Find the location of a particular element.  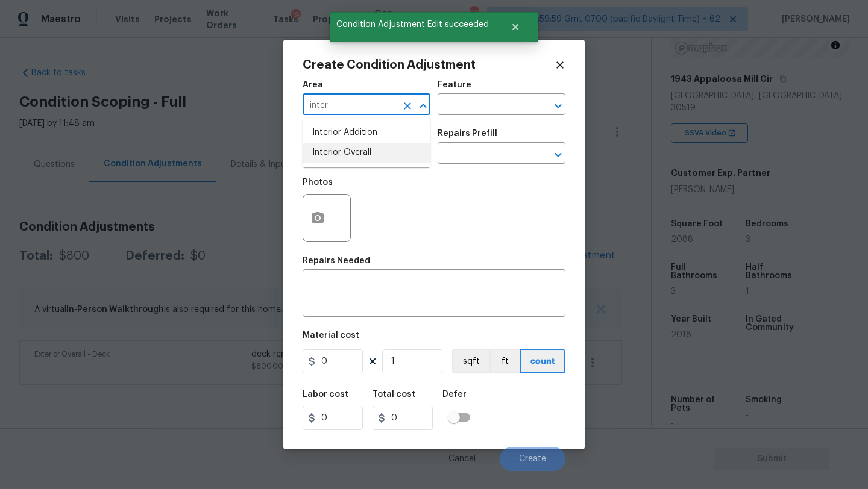

h5: Defer is located at coordinates (455, 395).